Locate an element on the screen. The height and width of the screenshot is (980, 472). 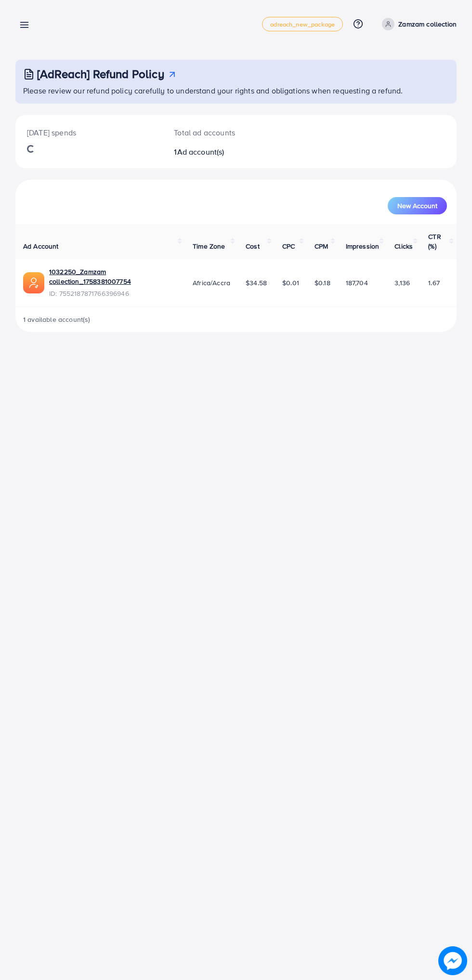
h2: 1 is located at coordinates (217, 152).